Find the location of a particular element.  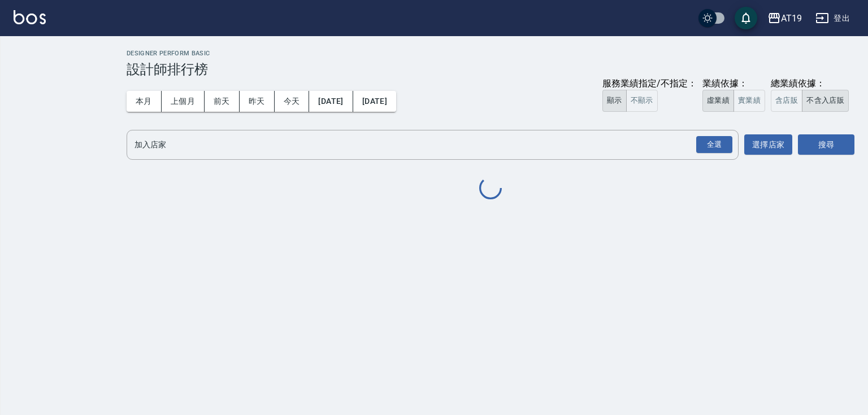

button: 含店販 is located at coordinates (786, 100).